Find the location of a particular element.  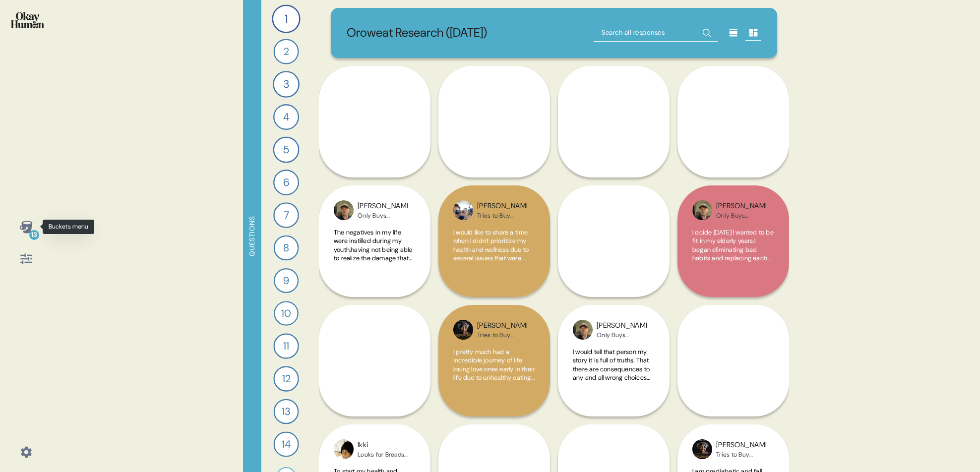

img: okayhuman.3b1b6348.png is located at coordinates (27, 20).